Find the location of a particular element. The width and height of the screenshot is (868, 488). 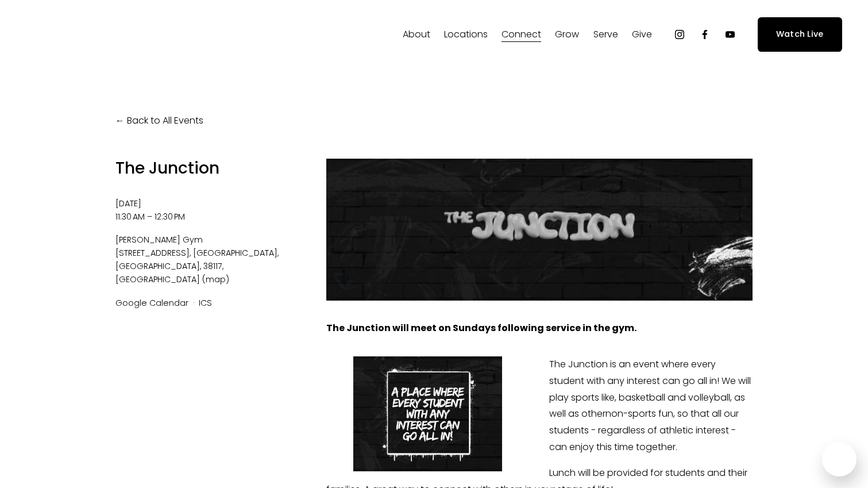

h1: The Junction is located at coordinates (211, 168).